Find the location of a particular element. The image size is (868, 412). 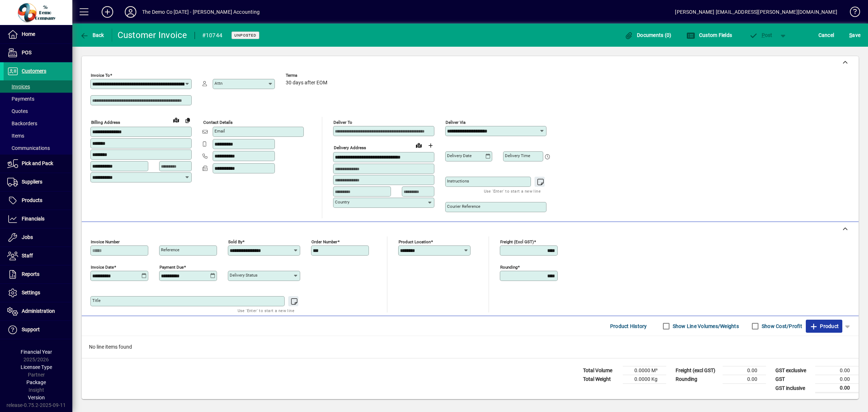

span: Version is located at coordinates (36, 397).